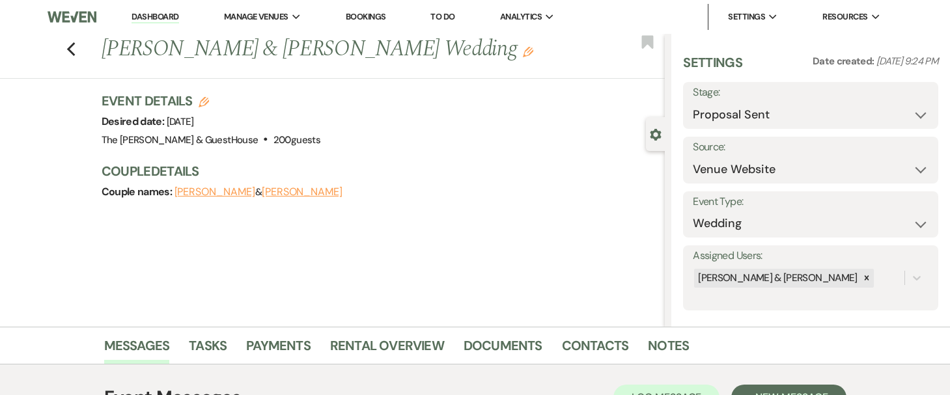 This screenshot has height=395, width=950. What do you see at coordinates (845, 61) in the screenshot?
I see `span: Date created:` at bounding box center [845, 61].